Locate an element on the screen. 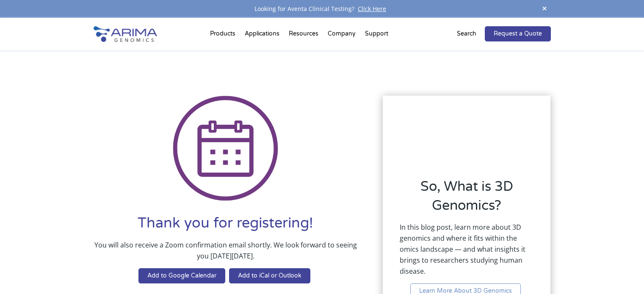 Image resolution: width=644 pixels, height=294 pixels. img: Icon Calendar is located at coordinates (226, 148).